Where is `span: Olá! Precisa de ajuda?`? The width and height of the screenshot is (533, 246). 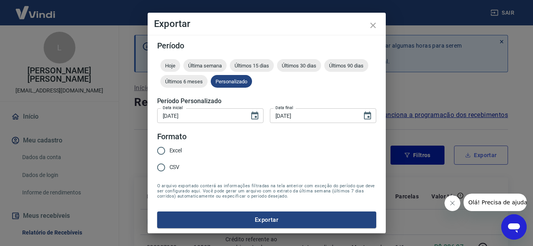
span: Olá! Precisa de ajuda? is located at coordinates (36, 9).